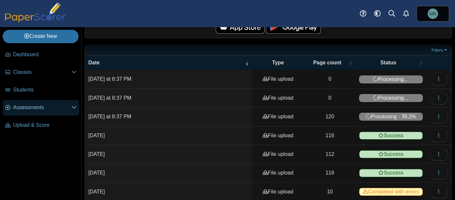 The image size is (455, 200). I want to click on time: Apr 29, 2025 at 12:57 PM, so click(97, 172).